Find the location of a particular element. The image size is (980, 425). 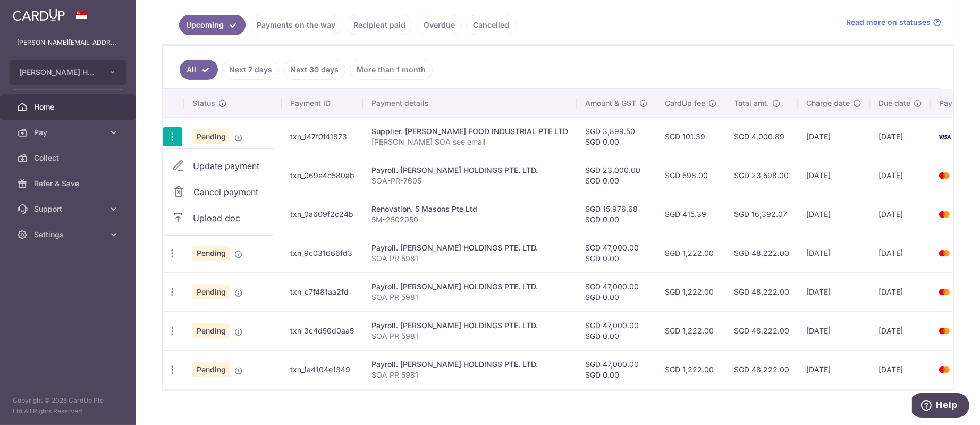

a: Overdue is located at coordinates (439, 25).